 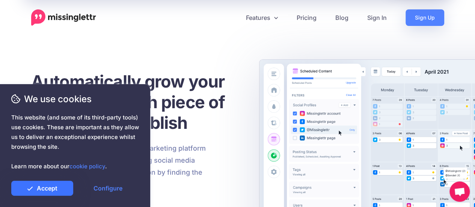 What do you see at coordinates (262, 18) in the screenshot?
I see `a: Features` at bounding box center [262, 18].